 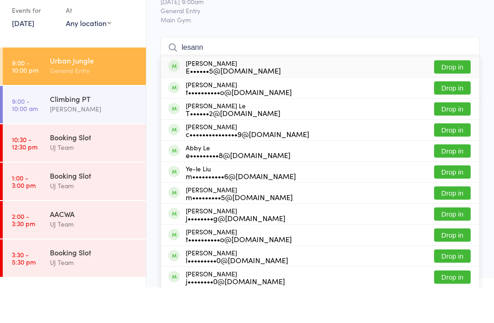 What do you see at coordinates (23, 256) in the screenshot?
I see `time: 2:00 - 3:30 pm` at bounding box center [23, 256].